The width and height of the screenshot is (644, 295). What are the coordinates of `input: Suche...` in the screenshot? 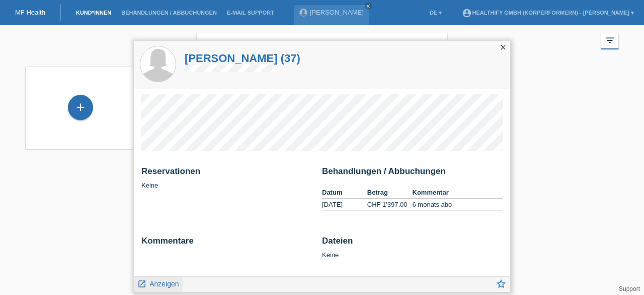 It's located at (322, 45).